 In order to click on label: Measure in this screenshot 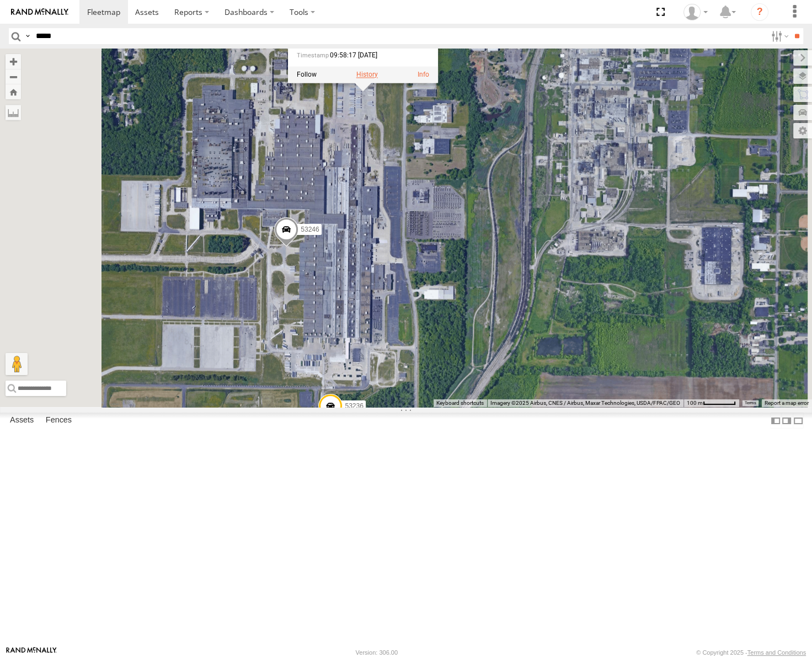, I will do `click(13, 112)`.